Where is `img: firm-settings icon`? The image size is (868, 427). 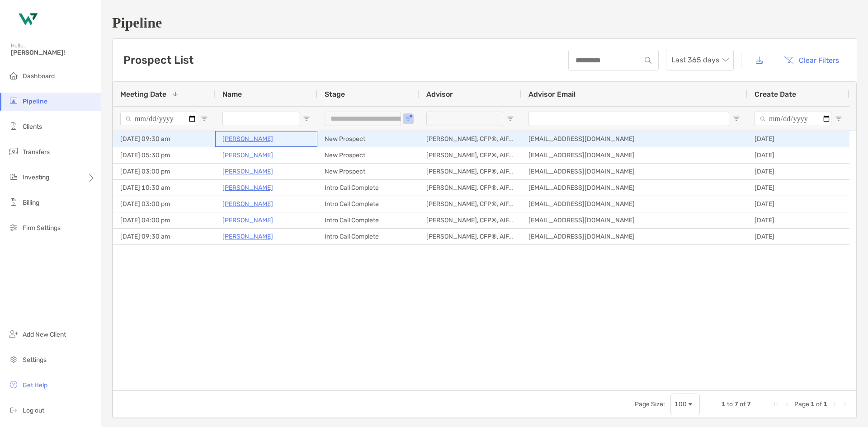 img: firm-settings icon is located at coordinates (14, 227).